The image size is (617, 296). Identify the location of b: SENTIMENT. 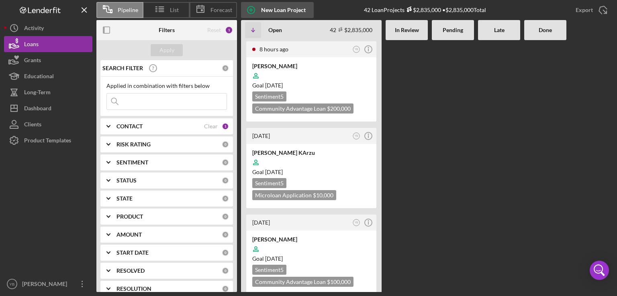
(132, 163).